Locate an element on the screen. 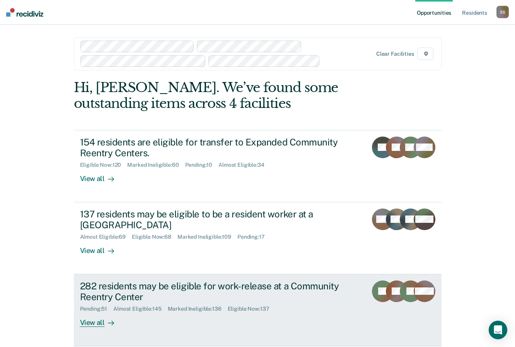 Image resolution: width=515 pixels, height=347 pixels. div: Pending : 17 is located at coordinates (254, 237).